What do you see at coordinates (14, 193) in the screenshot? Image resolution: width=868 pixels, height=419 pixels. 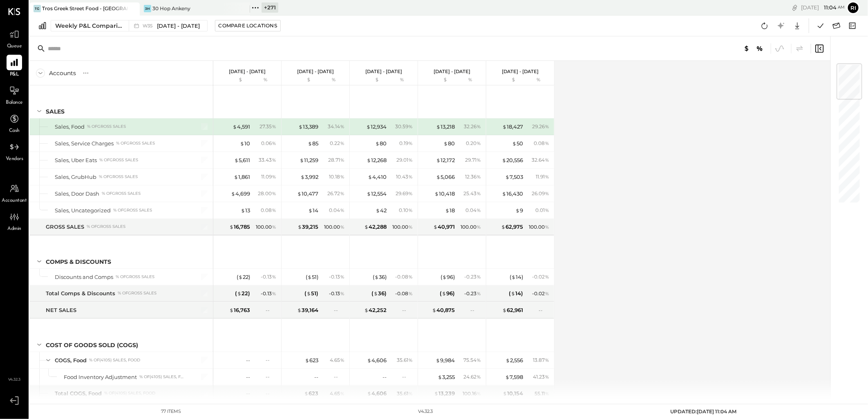 I see `a: Accountant` at bounding box center [14, 193].